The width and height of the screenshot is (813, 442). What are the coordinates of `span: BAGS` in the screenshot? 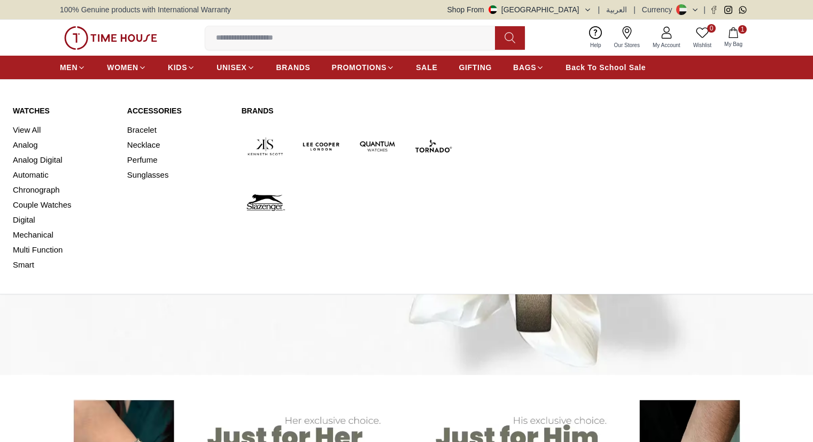 It's located at (524, 67).